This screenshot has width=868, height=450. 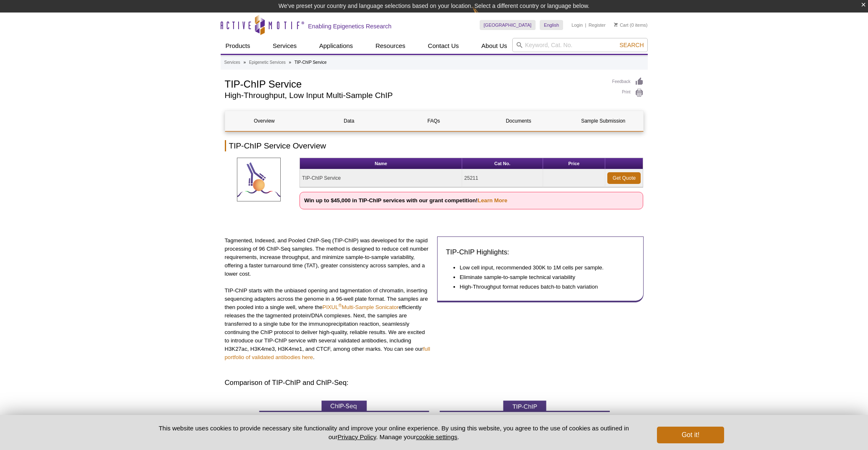 I want to click on button: Got it!, so click(x=690, y=435).